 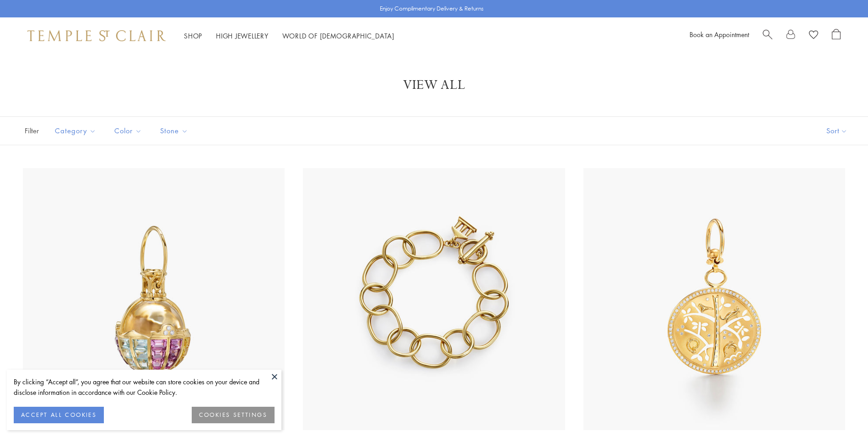 I want to click on button: COOKIES SETTINGS, so click(x=233, y=415).